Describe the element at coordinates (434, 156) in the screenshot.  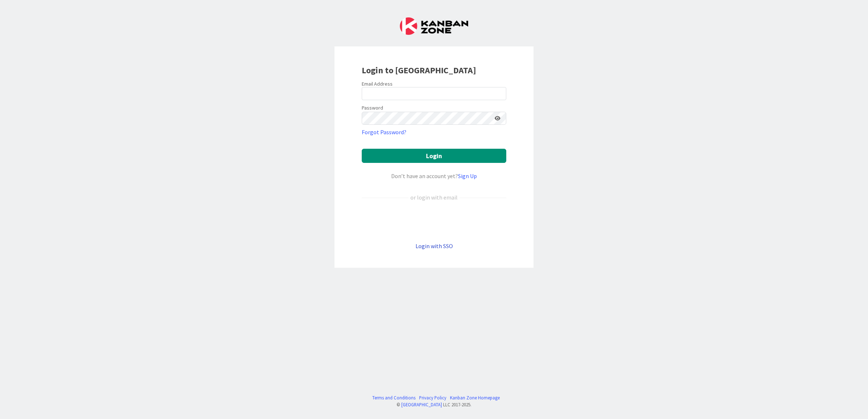
I see `button: Login` at that location.